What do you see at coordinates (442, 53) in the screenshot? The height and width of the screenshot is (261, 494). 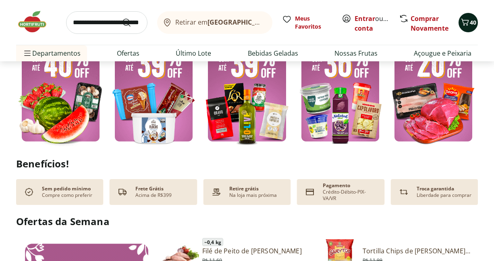 I see `a: Açougue e Peixaria` at bounding box center [442, 53].